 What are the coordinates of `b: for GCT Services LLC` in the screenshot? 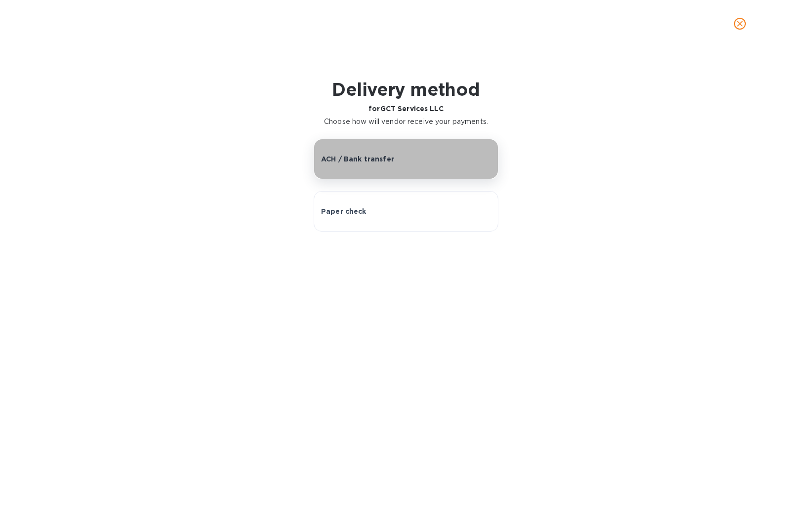 It's located at (406, 108).